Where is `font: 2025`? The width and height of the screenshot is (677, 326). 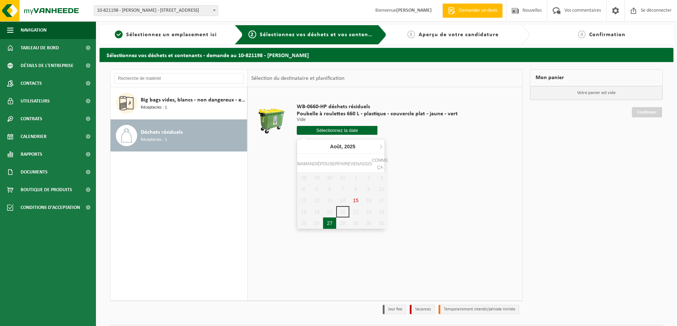 font: 2025 is located at coordinates (350, 147).